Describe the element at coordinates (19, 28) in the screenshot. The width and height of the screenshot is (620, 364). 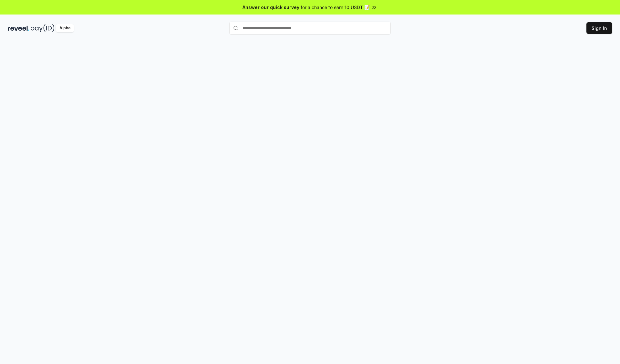
I see `img: reveel_dark` at that location.